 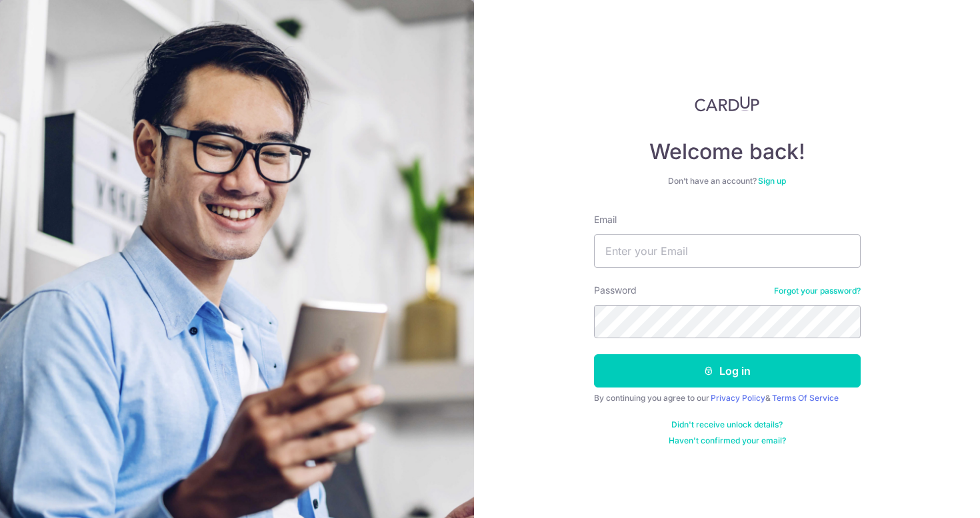 What do you see at coordinates (616, 291) in the screenshot?
I see `label: Password` at bounding box center [616, 291].